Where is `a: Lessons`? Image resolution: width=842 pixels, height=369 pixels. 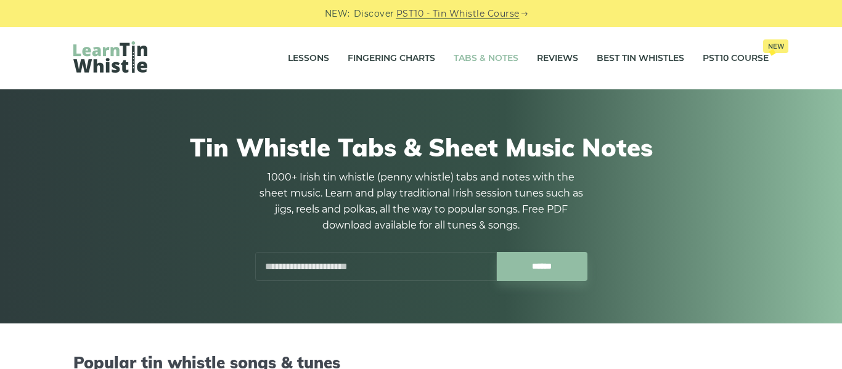 a: Lessons is located at coordinates (308, 59).